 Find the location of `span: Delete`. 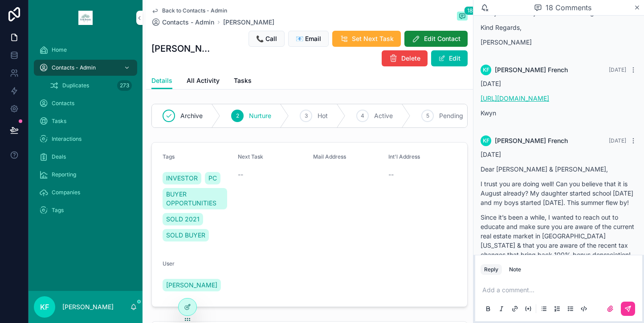

span: Delete is located at coordinates (411, 58).